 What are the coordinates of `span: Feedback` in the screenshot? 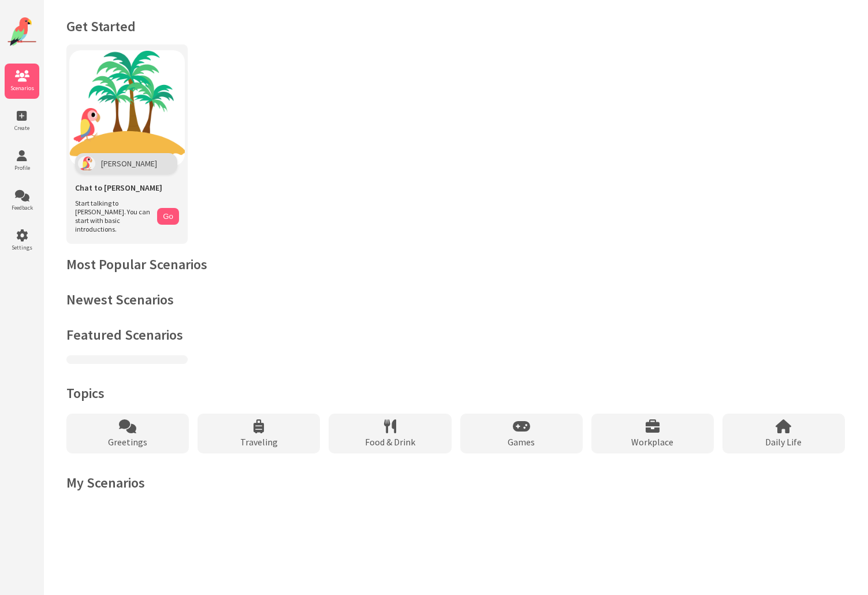 It's located at (22, 208).